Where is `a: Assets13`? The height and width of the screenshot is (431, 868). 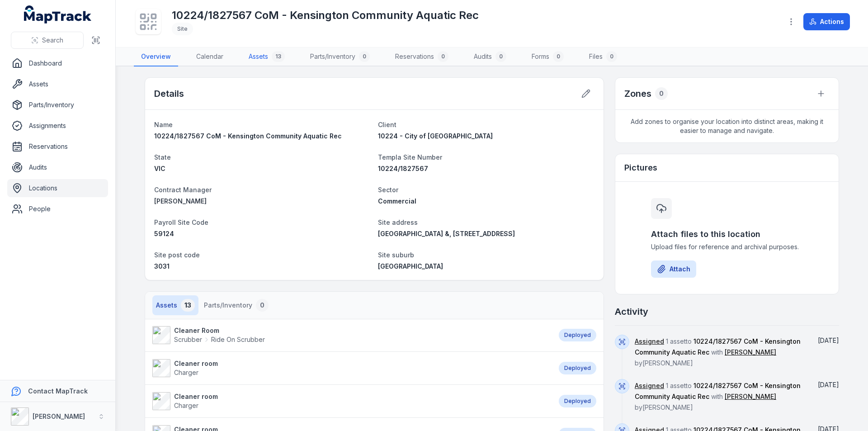
a: Assets13 is located at coordinates (266, 57).